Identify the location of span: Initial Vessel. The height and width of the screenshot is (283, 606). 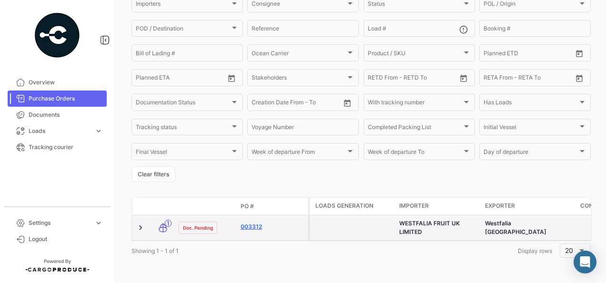
(530, 129).